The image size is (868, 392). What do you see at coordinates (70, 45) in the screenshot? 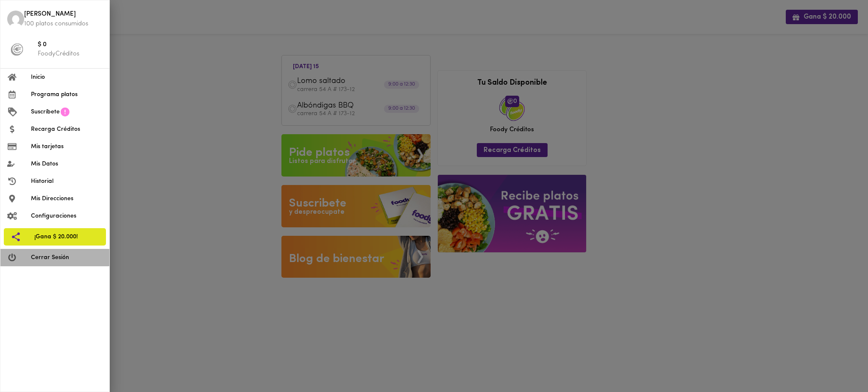
I see `span: $ 0` at bounding box center [70, 45].